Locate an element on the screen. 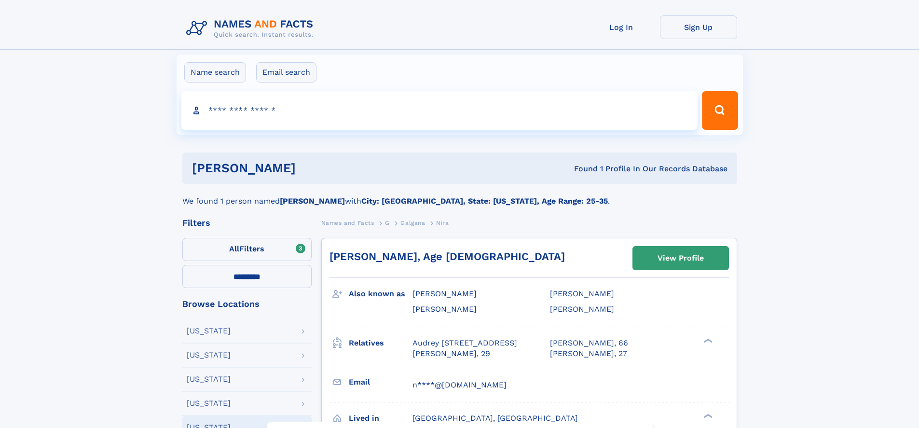 The width and height of the screenshot is (919, 428). span: Galgana is located at coordinates (412, 223).